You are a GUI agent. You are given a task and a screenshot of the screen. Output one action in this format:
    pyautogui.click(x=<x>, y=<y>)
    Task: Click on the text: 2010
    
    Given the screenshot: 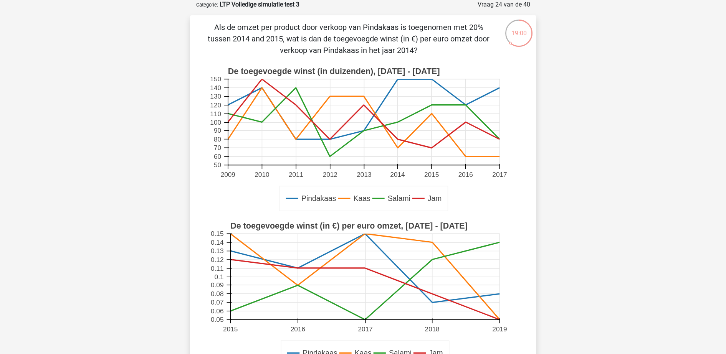 What is the action you would take?
    pyautogui.click(x=262, y=175)
    